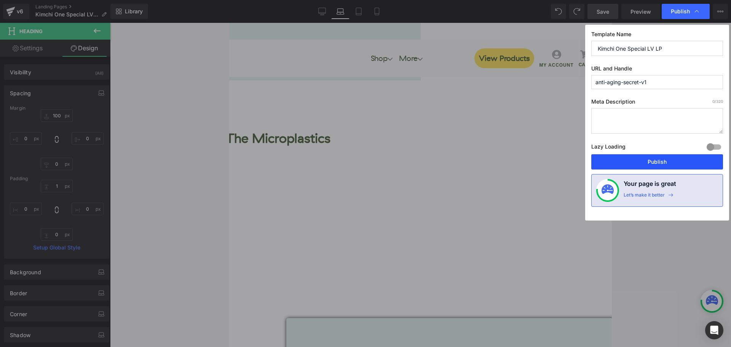  Describe the element at coordinates (356, 42) in the screenshot. I see `span: CART` at that location.